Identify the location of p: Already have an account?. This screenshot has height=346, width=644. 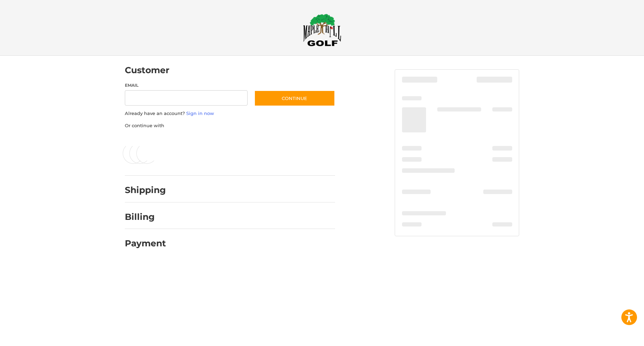
(230, 114).